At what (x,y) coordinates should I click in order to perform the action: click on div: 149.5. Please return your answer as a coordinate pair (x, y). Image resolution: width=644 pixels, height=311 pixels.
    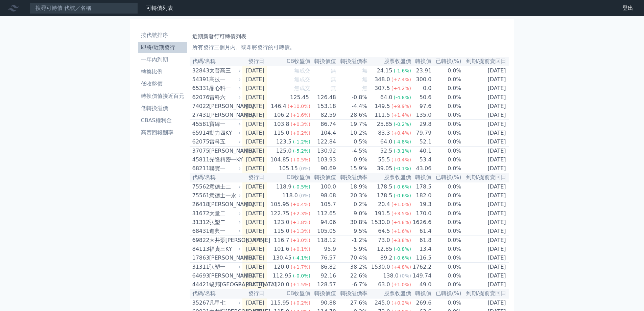
    Looking at the image, I should click on (383, 106).